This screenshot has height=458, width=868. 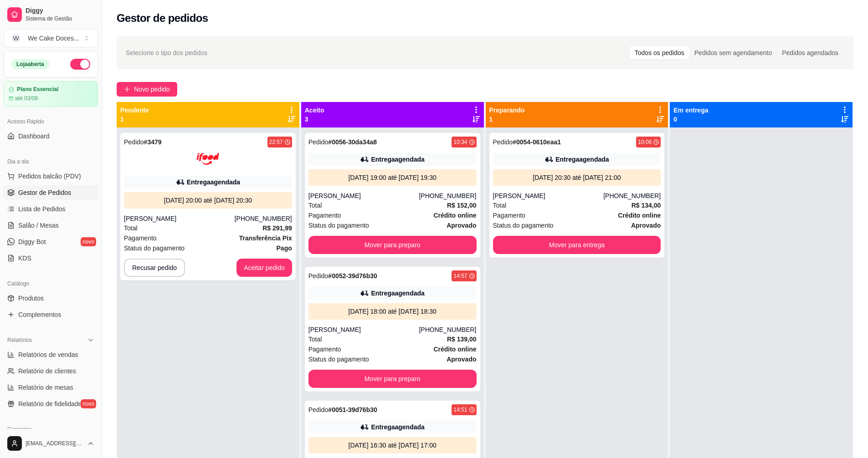 I want to click on div: Catálogo, so click(x=50, y=284).